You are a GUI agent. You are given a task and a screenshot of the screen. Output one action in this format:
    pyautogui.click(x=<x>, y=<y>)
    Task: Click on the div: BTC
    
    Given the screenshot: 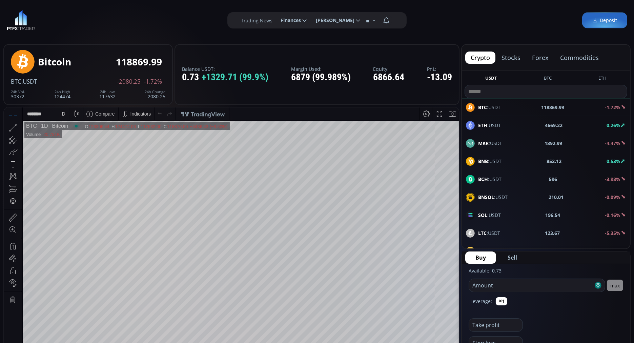 What is the action you would take?
    pyautogui.click(x=27, y=19)
    